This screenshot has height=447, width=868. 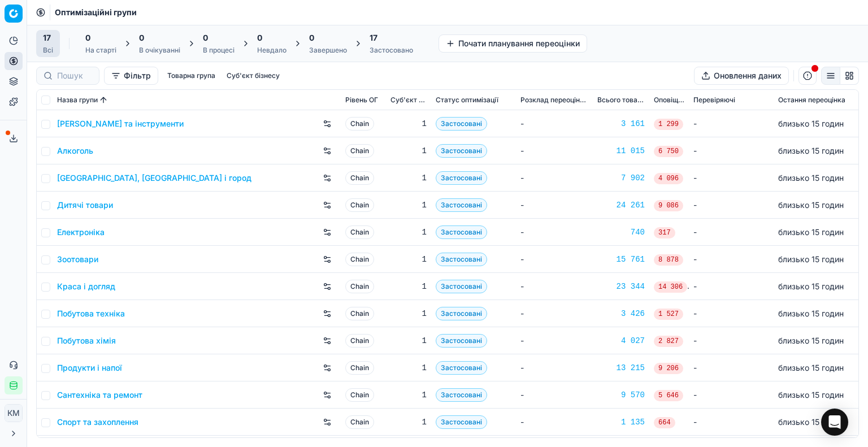 What do you see at coordinates (328, 50) in the screenshot?
I see `div: Завершено` at bounding box center [328, 50].